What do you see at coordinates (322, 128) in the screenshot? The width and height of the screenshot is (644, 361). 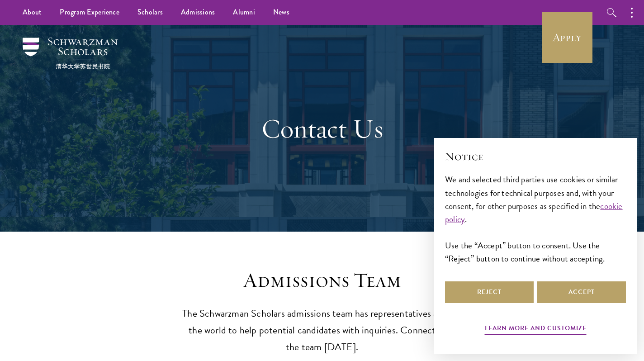 I see `h1: Contact Us` at bounding box center [322, 128].